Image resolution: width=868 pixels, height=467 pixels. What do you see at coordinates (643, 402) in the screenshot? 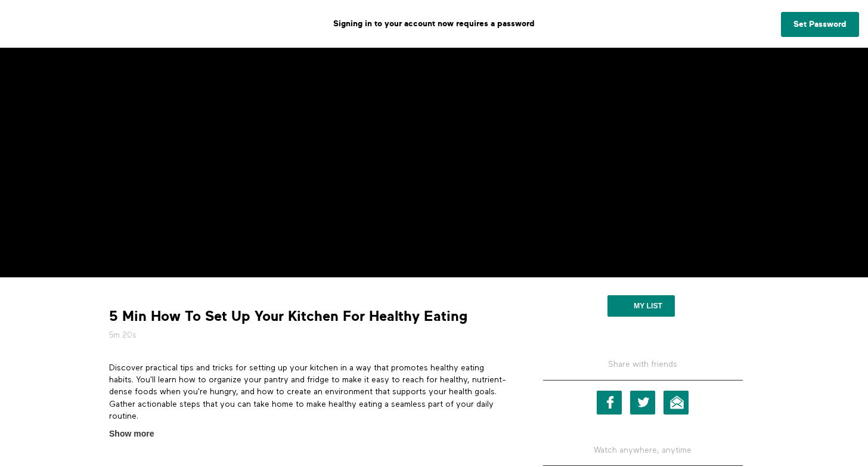
I see `a: Twitter` at bounding box center [643, 402].